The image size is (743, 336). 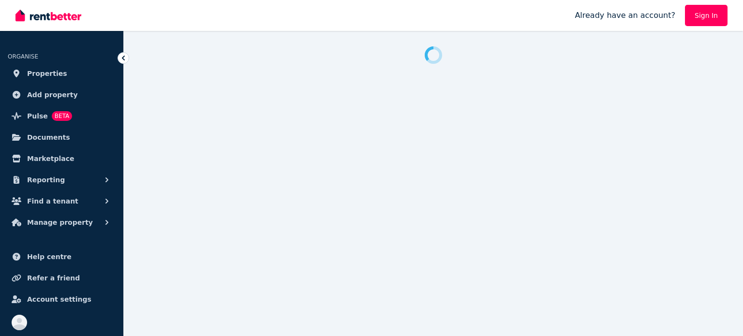 What do you see at coordinates (706, 15) in the screenshot?
I see `a: Sign In` at bounding box center [706, 15].